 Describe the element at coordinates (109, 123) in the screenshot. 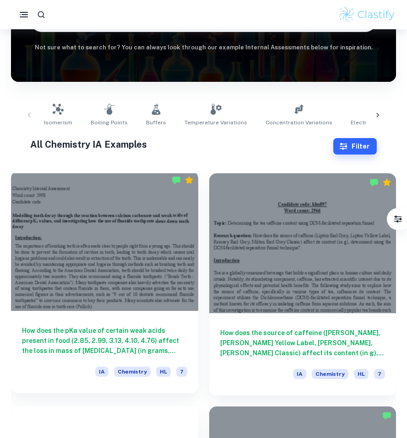

I see `span: Boiling Points` at that location.